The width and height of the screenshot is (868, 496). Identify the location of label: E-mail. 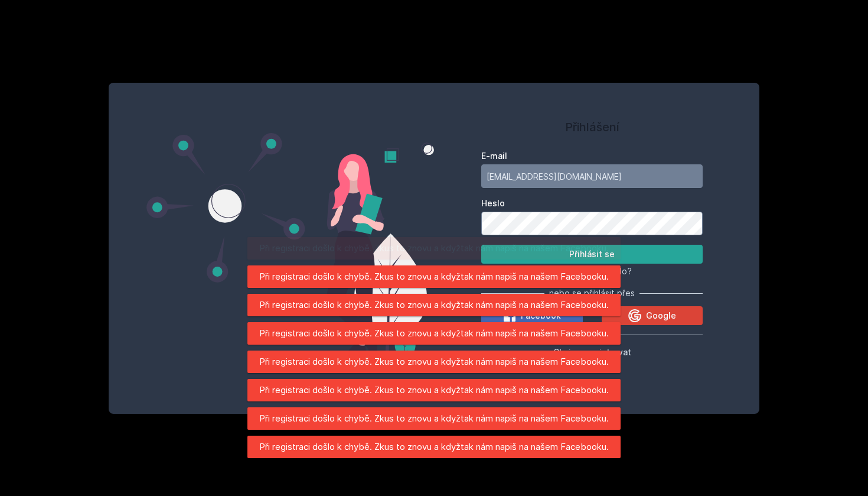
(592, 156).